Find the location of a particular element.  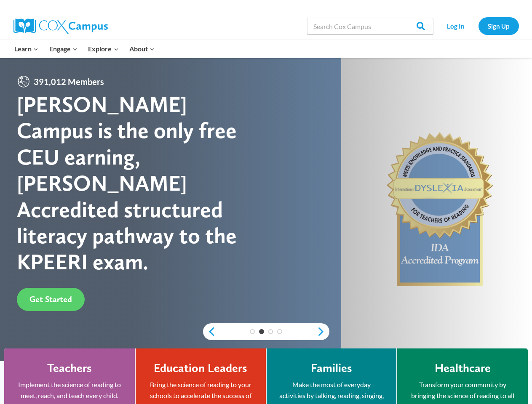

span: Learn is located at coordinates (26, 49).